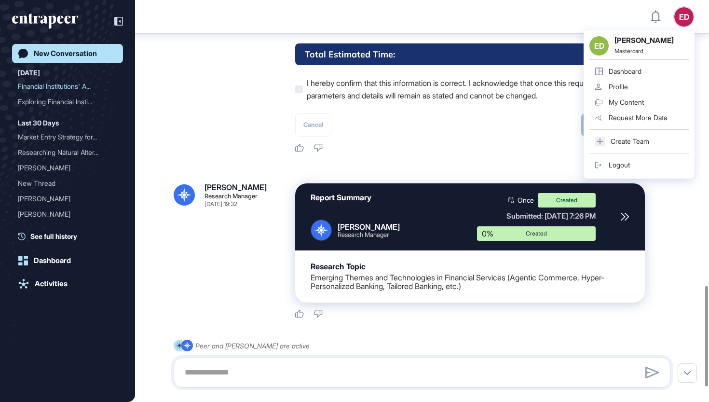 This screenshot has width=709, height=402. Describe the element at coordinates (38, 123) in the screenshot. I see `div: Last 30 Days` at that location.